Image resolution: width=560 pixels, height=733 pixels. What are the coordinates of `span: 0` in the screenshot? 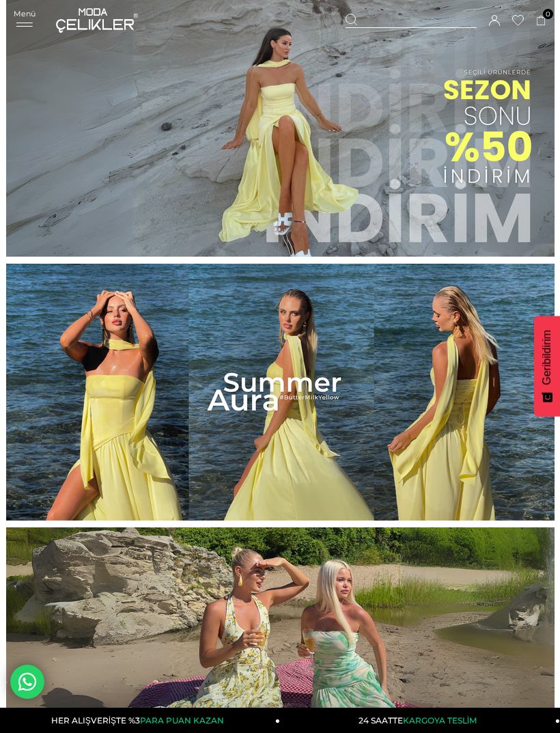 It's located at (547, 13).